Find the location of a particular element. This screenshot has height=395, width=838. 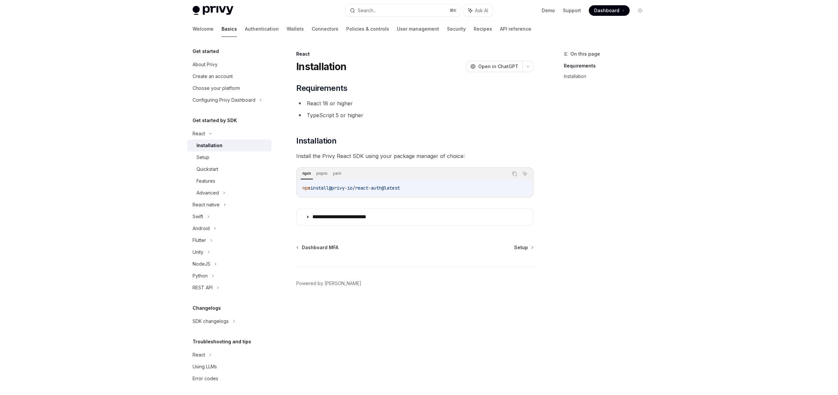

button: Copy the contents from the code block is located at coordinates (515, 174).